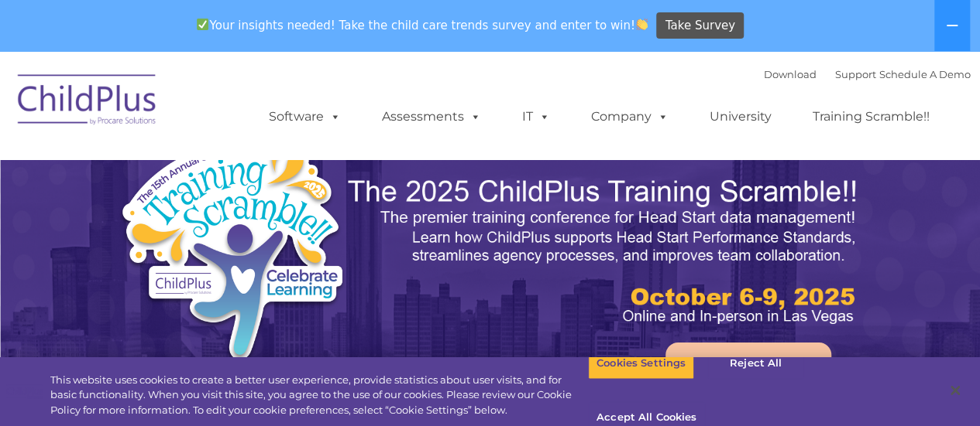 The height and width of the screenshot is (426, 980). What do you see at coordinates (741, 117) in the screenshot?
I see `a: University` at bounding box center [741, 117].